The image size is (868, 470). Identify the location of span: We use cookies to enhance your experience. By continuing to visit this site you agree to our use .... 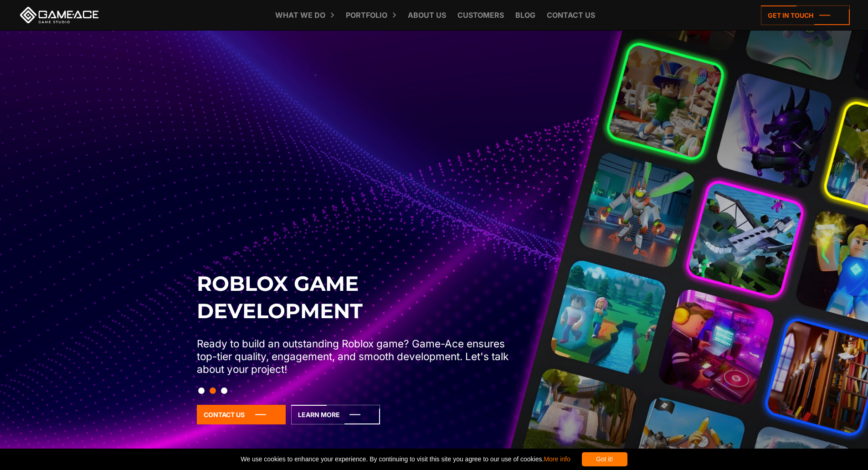
(405, 459).